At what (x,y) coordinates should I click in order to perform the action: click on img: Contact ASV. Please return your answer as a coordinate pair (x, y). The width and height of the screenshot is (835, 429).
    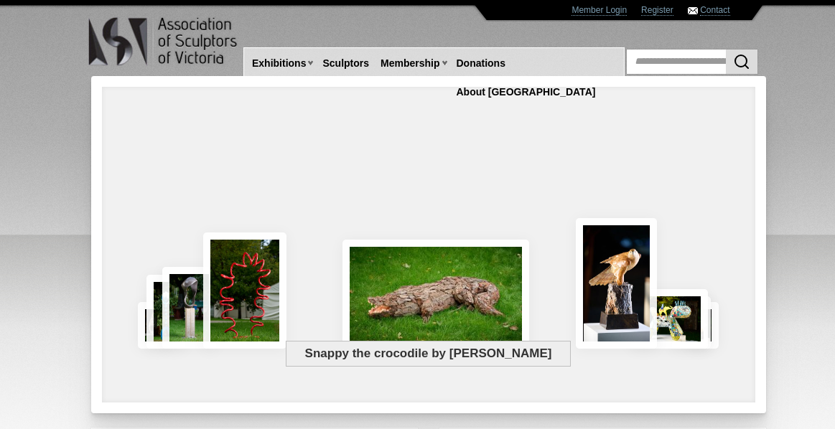
    Looking at the image, I should click on (693, 11).